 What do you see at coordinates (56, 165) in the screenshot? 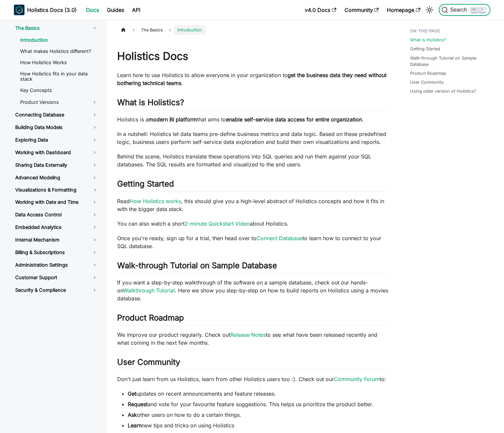
I see `a: Sharing Data Externally` at bounding box center [56, 165].